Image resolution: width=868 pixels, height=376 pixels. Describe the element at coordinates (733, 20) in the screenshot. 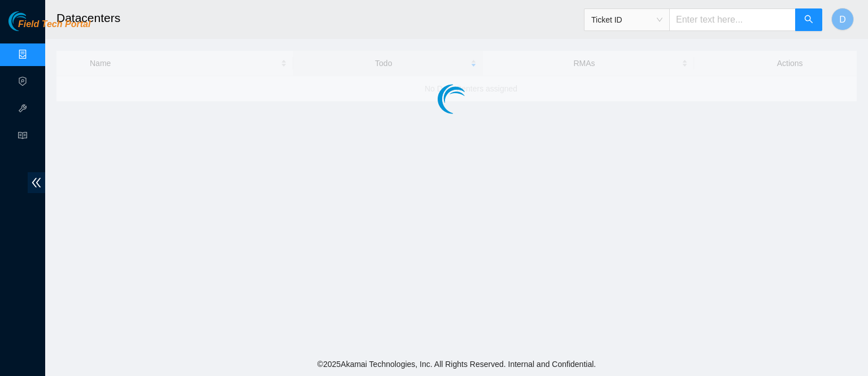

I see `input: Enter text here...` at that location.